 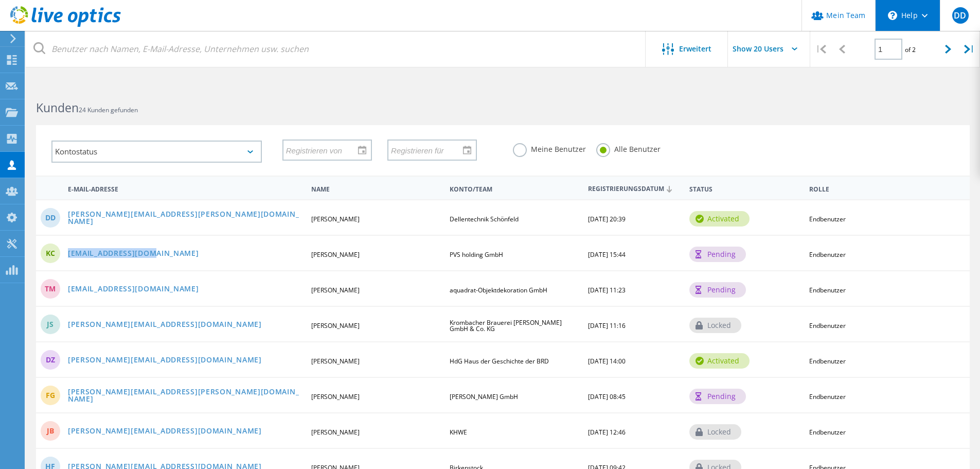 I want to click on span: Dellentechnik Schönfeld, so click(x=484, y=219).